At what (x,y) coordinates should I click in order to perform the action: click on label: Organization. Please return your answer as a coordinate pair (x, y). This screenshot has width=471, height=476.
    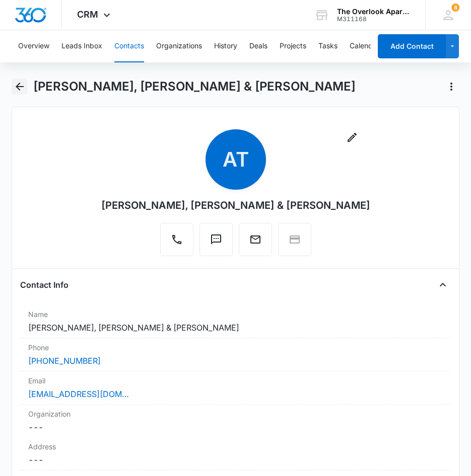
    Looking at the image, I should click on (235, 414).